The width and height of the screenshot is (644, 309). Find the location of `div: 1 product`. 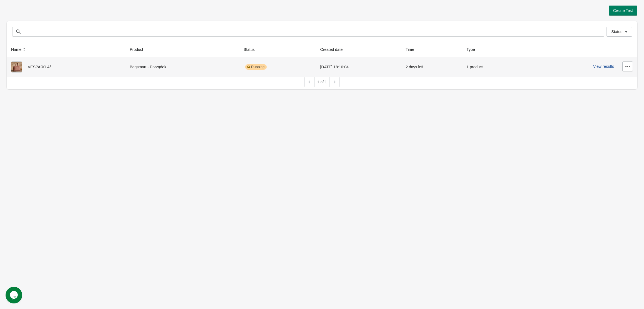

div: 1 product is located at coordinates (491, 67).